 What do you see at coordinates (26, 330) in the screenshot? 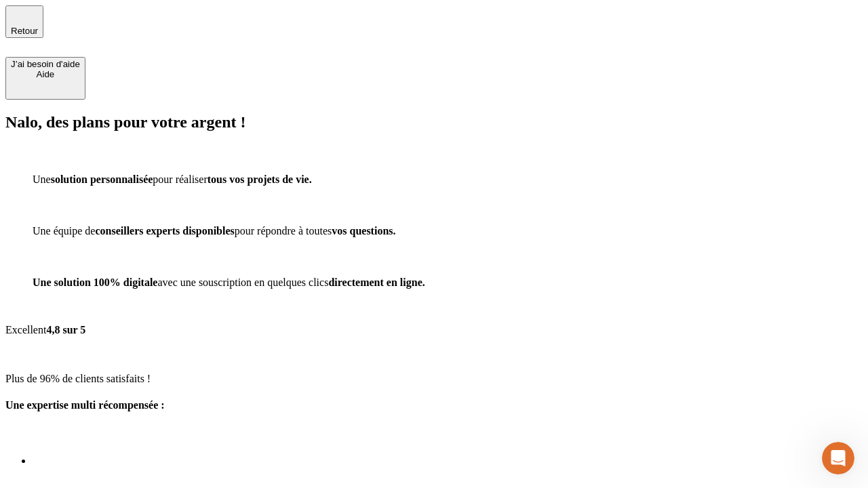
I see `span: Excellent` at bounding box center [26, 330].